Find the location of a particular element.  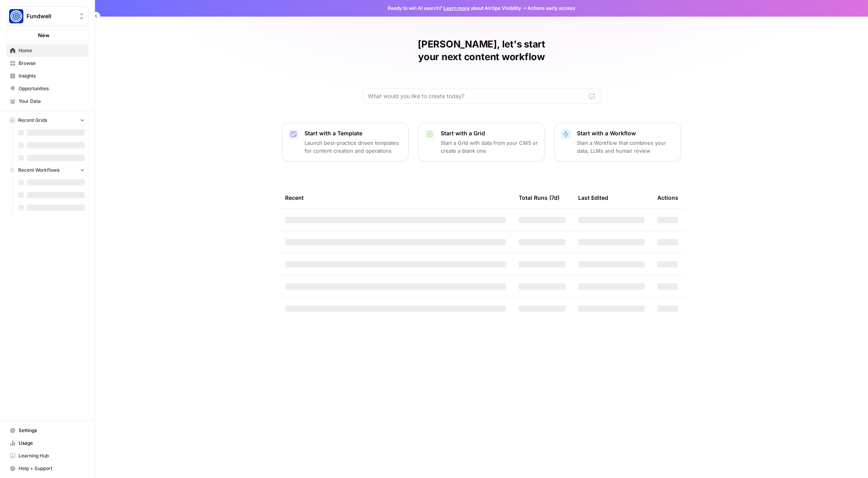

button: Workspace: Fundwell is located at coordinates (47, 16).